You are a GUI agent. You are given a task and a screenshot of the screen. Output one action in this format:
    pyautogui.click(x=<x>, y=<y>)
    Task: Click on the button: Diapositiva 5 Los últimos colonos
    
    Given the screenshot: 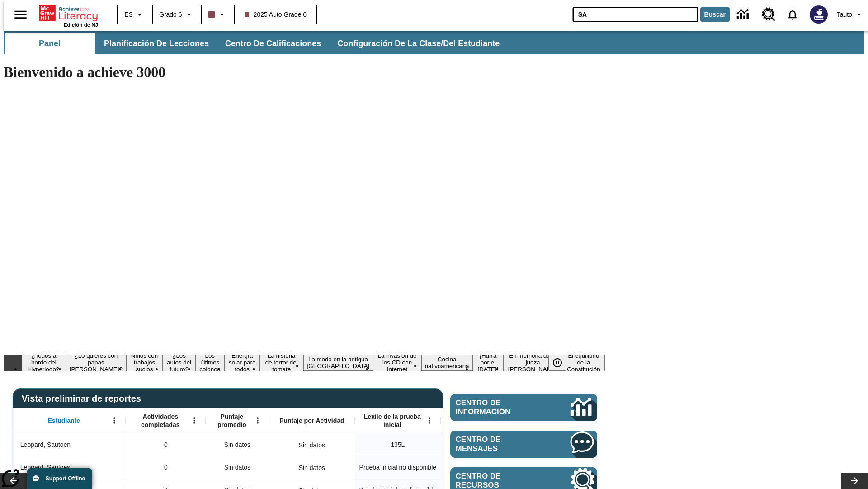 What is the action you would take?
    pyautogui.click(x=210, y=362)
    